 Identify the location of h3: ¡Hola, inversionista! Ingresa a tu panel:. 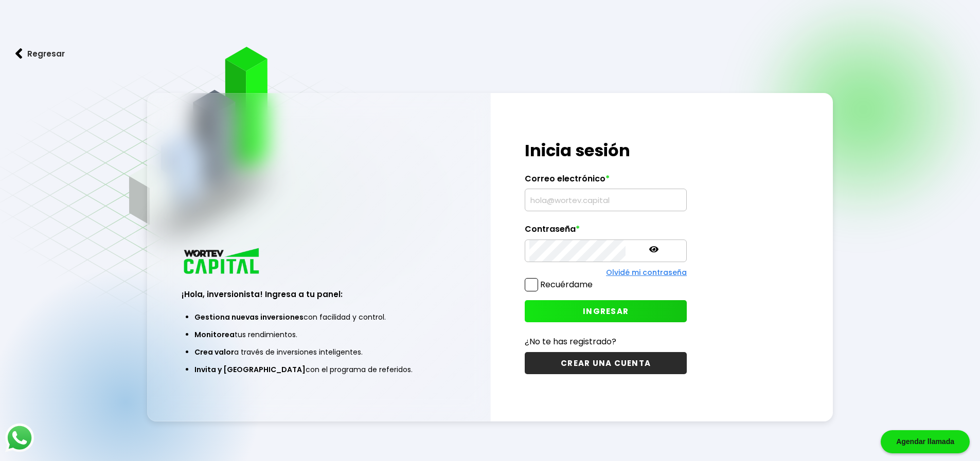
(319, 294).